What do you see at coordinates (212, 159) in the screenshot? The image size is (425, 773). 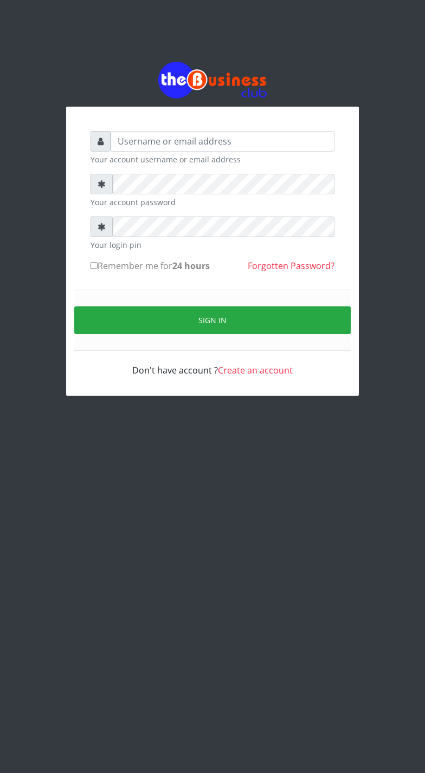 I see `small: Your account username or email address` at bounding box center [212, 159].